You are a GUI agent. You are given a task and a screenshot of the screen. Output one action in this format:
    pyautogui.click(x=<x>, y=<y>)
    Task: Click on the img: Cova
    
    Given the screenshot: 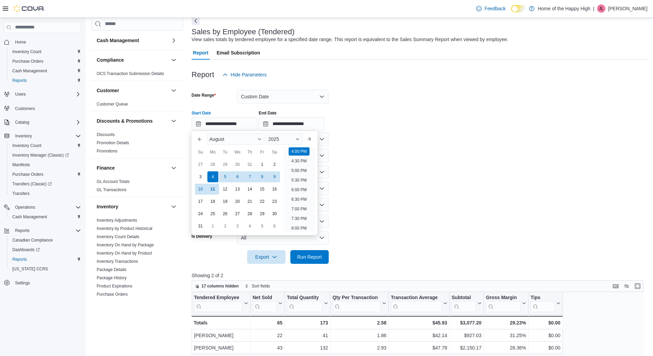 What is the action you would take?
    pyautogui.click(x=29, y=9)
    